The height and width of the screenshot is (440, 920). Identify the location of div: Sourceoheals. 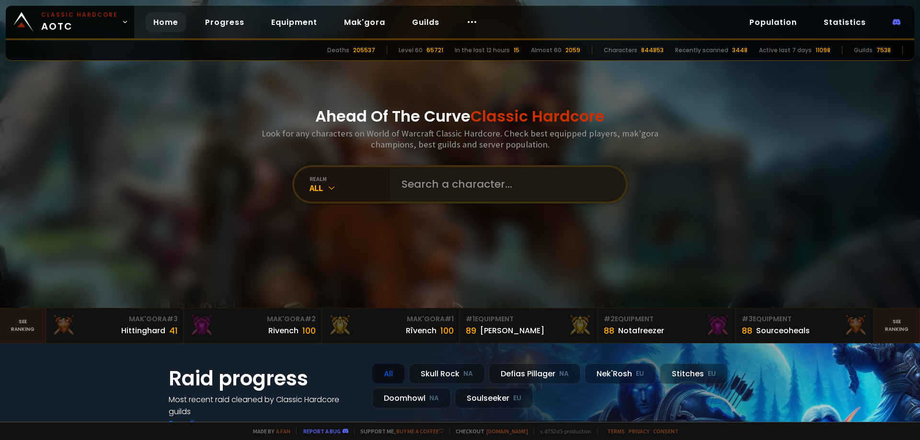
(783, 330).